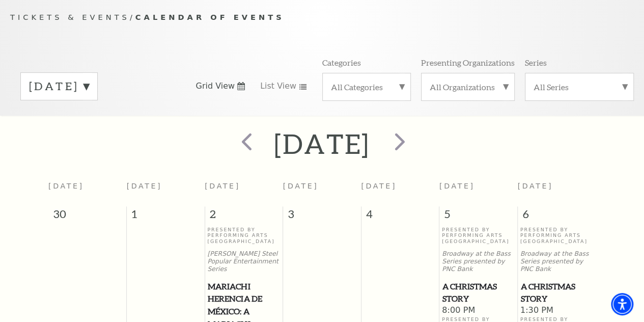 The image size is (644, 322). What do you see at coordinates (70, 17) in the screenshot?
I see `span: Tickets & Events` at bounding box center [70, 17].